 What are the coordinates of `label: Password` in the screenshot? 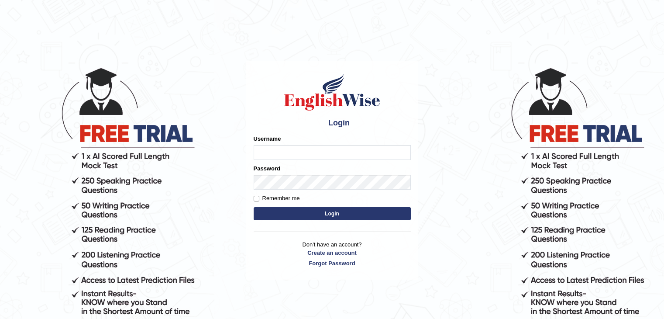 It's located at (267, 168).